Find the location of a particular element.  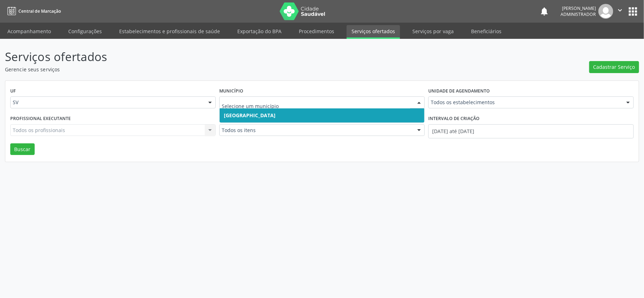

a: Procedimentos is located at coordinates (316, 31).